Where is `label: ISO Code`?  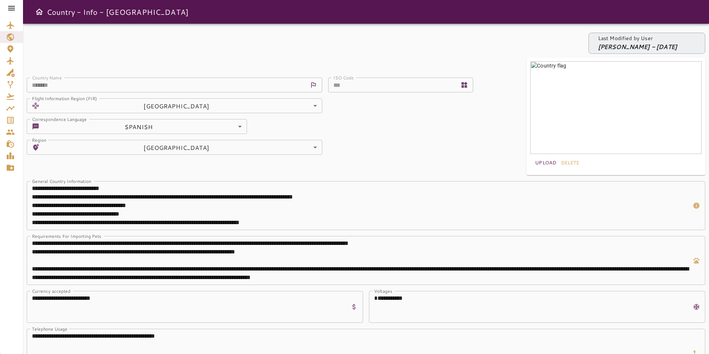
label: ISO Code is located at coordinates (343, 77).